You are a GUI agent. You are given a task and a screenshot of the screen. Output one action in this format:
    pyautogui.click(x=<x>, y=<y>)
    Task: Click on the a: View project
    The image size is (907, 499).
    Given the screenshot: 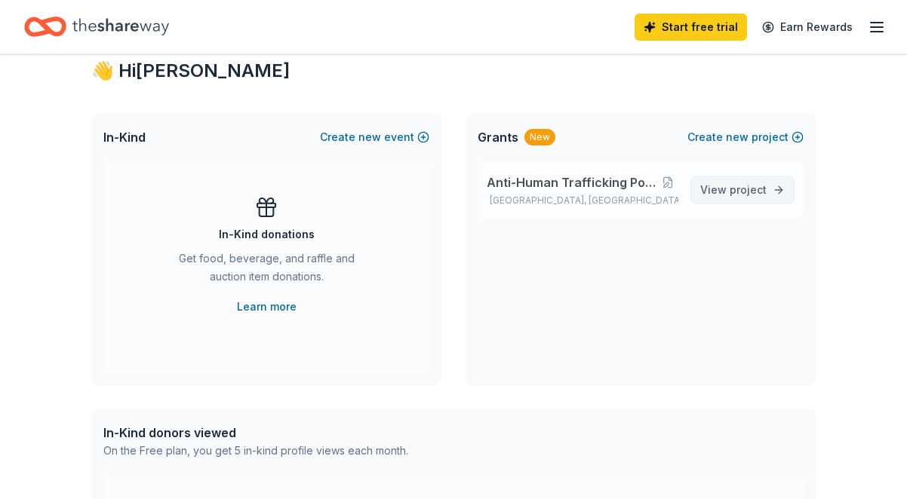 What is the action you would take?
    pyautogui.click(x=742, y=190)
    